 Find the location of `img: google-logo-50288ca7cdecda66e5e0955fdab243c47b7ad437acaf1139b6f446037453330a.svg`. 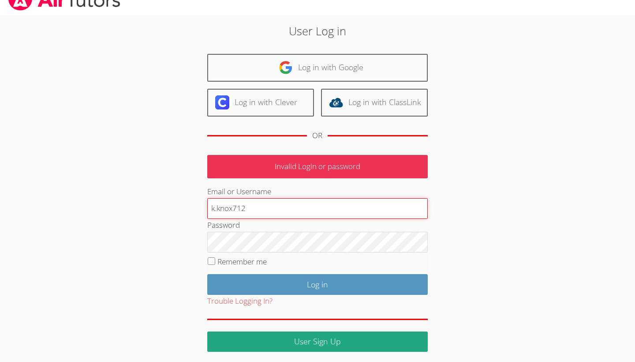

img: google-logo-50288ca7cdecda66e5e0955fdab243c47b7ad437acaf1139b6f446037453330a.svg is located at coordinates (286, 67).